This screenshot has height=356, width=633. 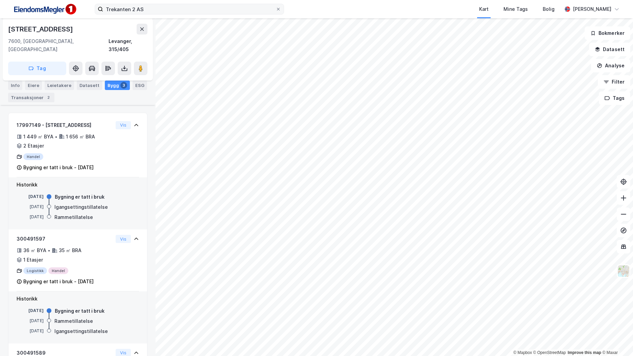 What do you see at coordinates (65, 239) in the screenshot?
I see `div: 300491597` at bounding box center [65, 239].